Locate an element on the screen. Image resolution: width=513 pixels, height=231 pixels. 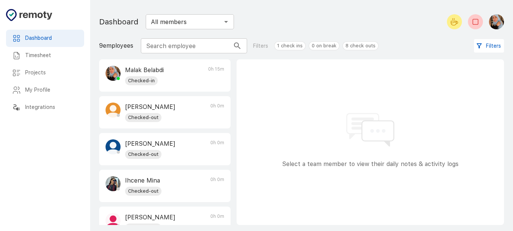
div: Timesheet is located at coordinates (45, 56).